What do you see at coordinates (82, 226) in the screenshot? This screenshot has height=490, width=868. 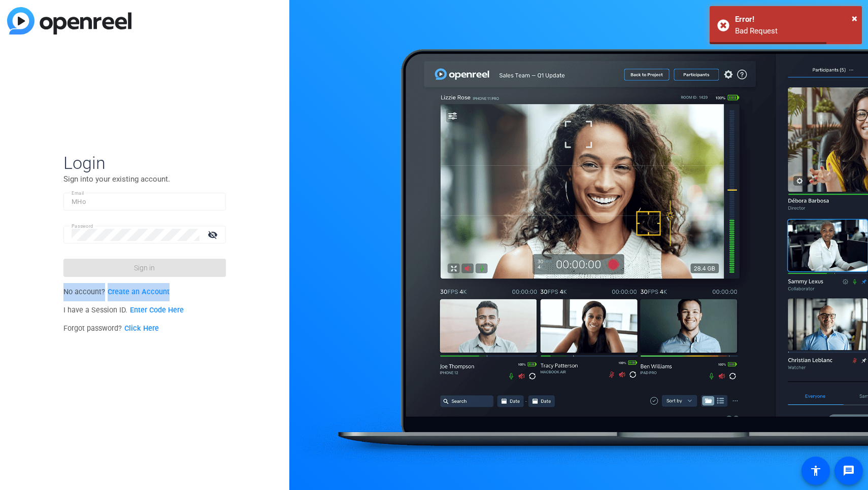 I see `mat-label: Password` at bounding box center [82, 226].